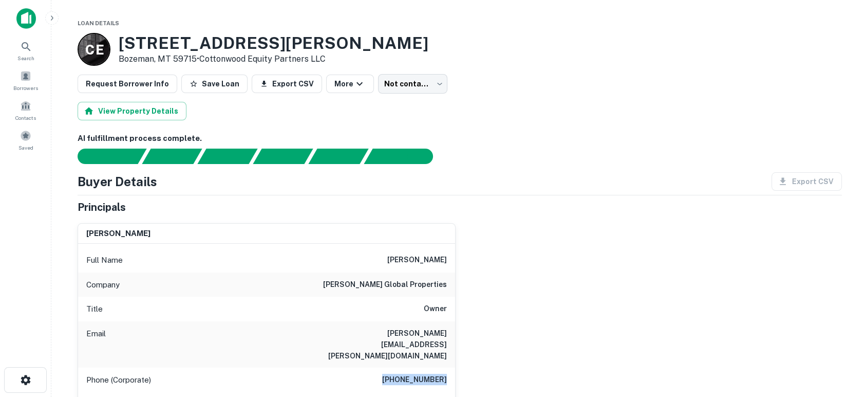 This screenshot has width=868, height=397. I want to click on div: Your request is received and processing..., so click(171, 156).